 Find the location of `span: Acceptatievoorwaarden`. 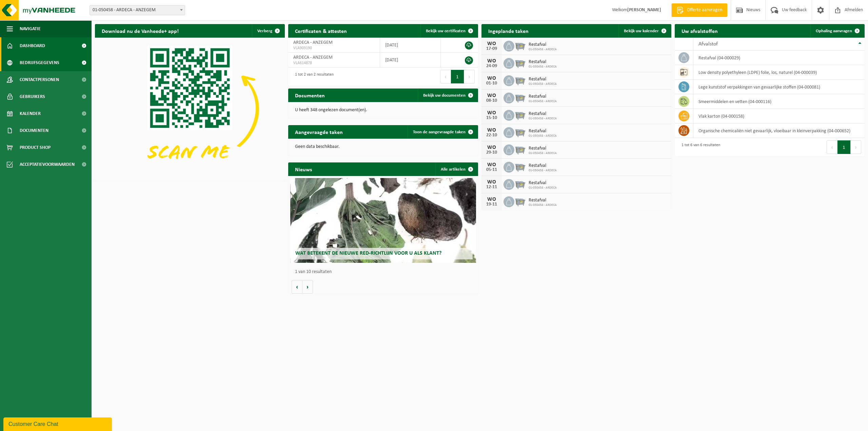

span: Acceptatievoorwaarden is located at coordinates (47, 164).